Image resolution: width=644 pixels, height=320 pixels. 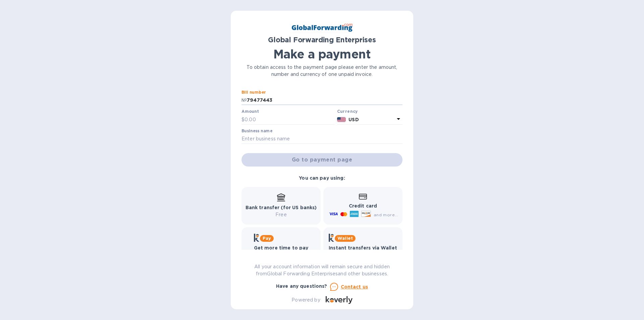 I want to click on b: Currency, so click(x=348, y=111).